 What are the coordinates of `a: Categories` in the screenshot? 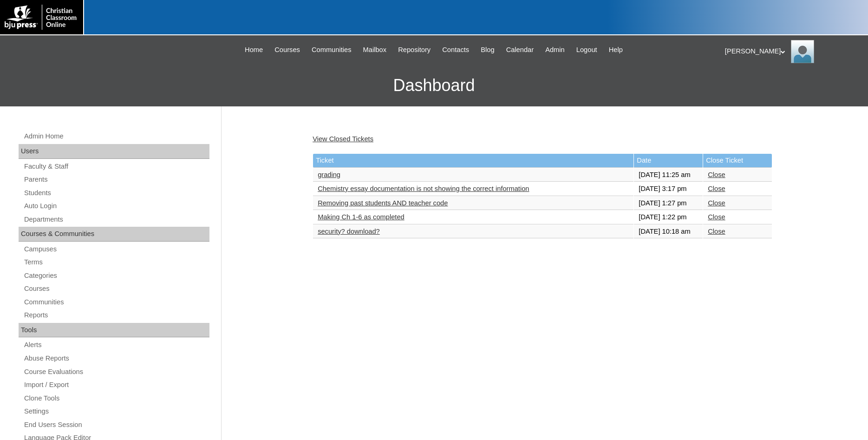 It's located at (116, 275).